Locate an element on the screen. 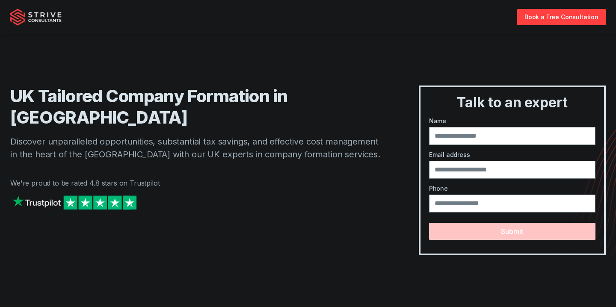 The width and height of the screenshot is (616, 307). button: Submit is located at coordinates (512, 232).